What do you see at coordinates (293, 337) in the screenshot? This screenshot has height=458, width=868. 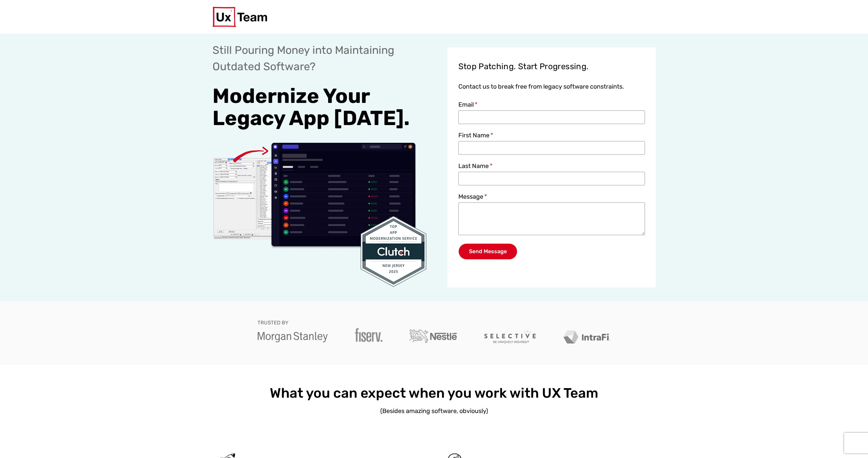 I see `img: Morgan Stanley` at bounding box center [293, 337].